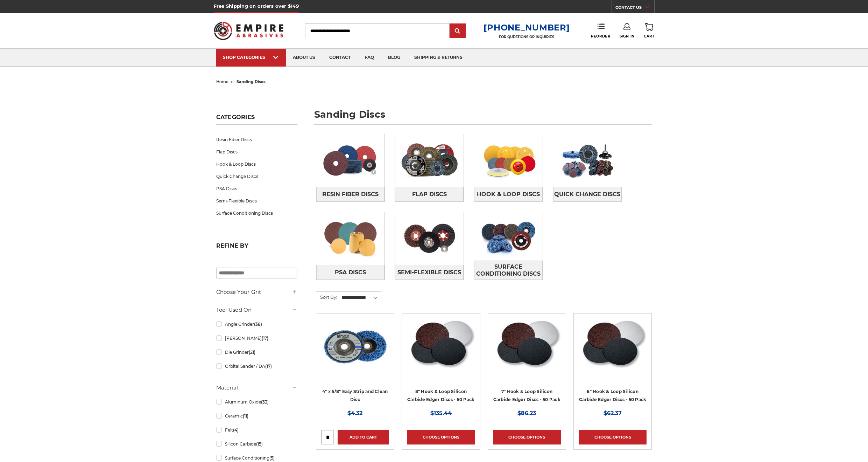  What do you see at coordinates (508, 270) in the screenshot?
I see `span: Surface Conditioning Discs` at bounding box center [508, 270].